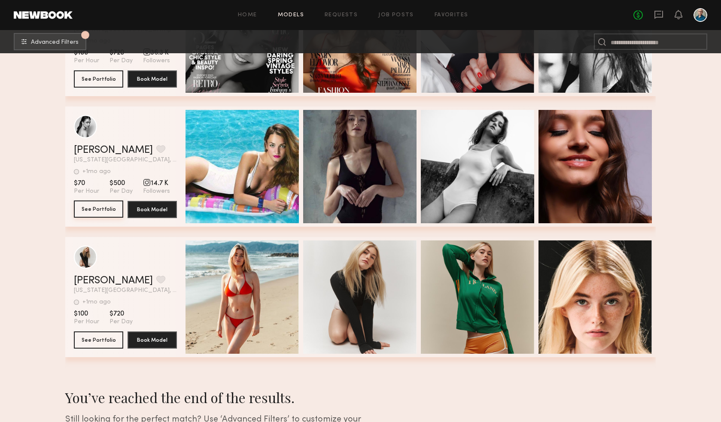 This screenshot has width=721, height=422. Describe the element at coordinates (341, 15) in the screenshot. I see `a: Requests` at that location.